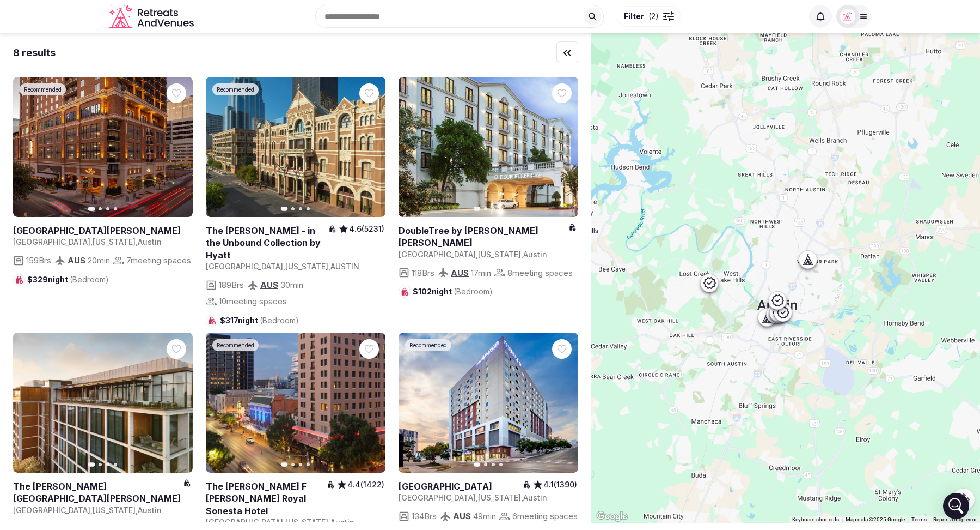 The height and width of the screenshot is (530, 980). I want to click on div: Open Intercom Messenger, so click(957, 506).